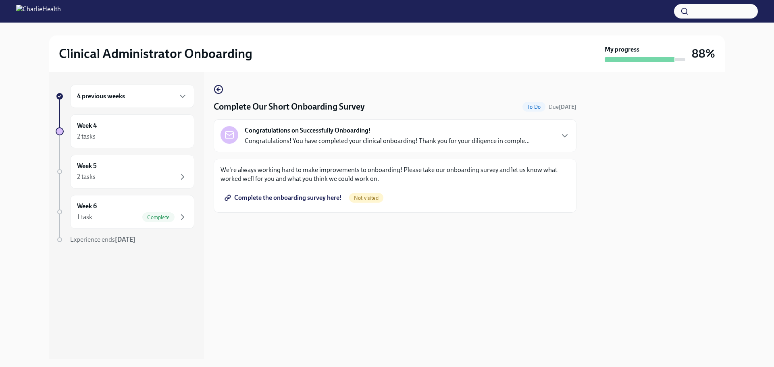  Describe the element at coordinates (132, 96) in the screenshot. I see `div: 4 previous weeks` at that location.